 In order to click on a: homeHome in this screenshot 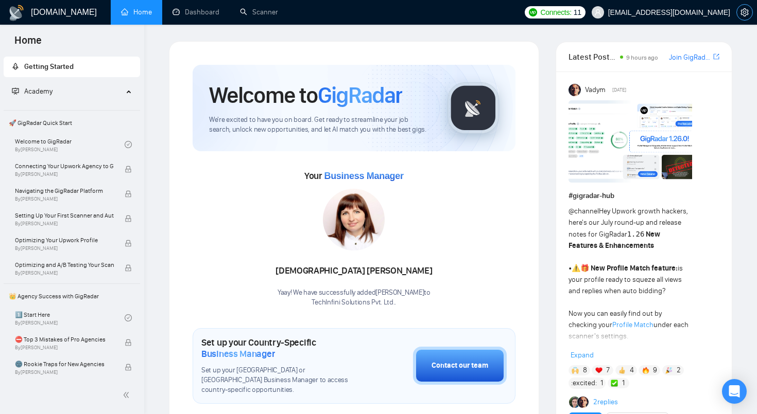, I will do `click(136, 12)`.